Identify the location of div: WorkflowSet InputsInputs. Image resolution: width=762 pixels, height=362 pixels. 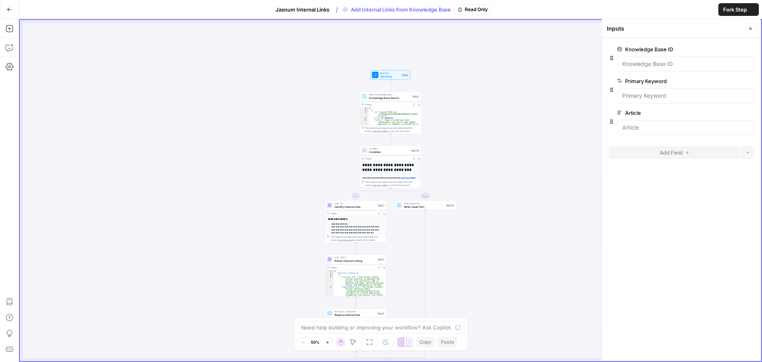
(391, 75).